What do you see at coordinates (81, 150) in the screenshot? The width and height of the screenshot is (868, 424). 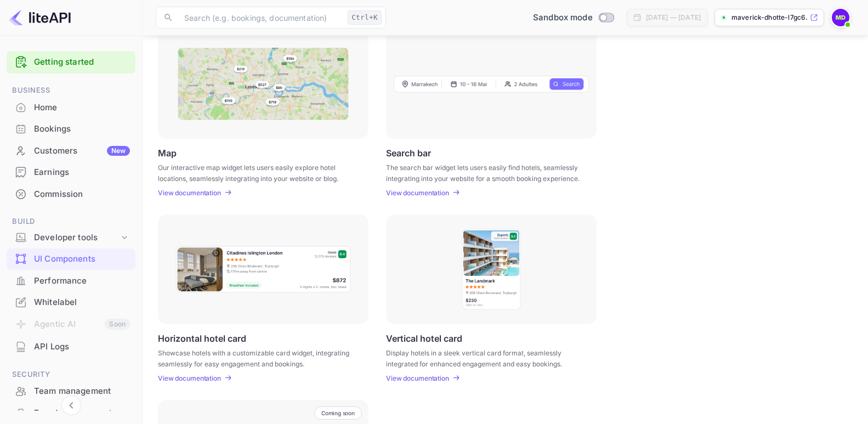 I see `div: Customers` at bounding box center [81, 150].